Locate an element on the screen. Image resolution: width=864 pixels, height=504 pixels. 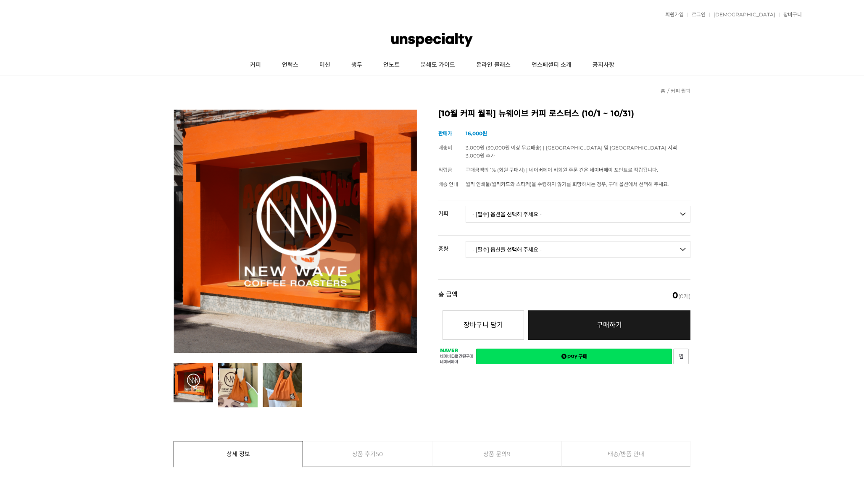
a: 상품 후기50 is located at coordinates (368, 454).